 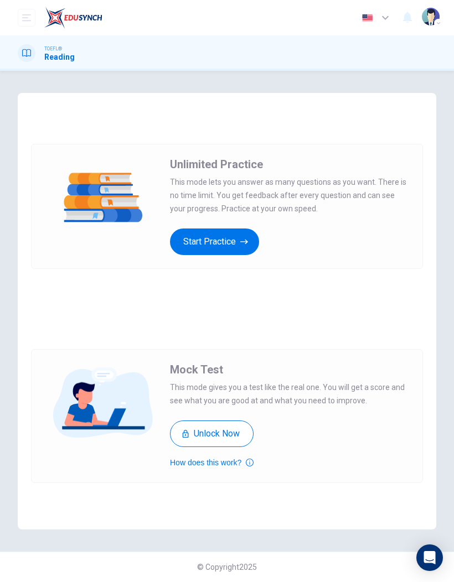 What do you see at coordinates (196, 370) in the screenshot?
I see `span: Mock Test` at bounding box center [196, 370].